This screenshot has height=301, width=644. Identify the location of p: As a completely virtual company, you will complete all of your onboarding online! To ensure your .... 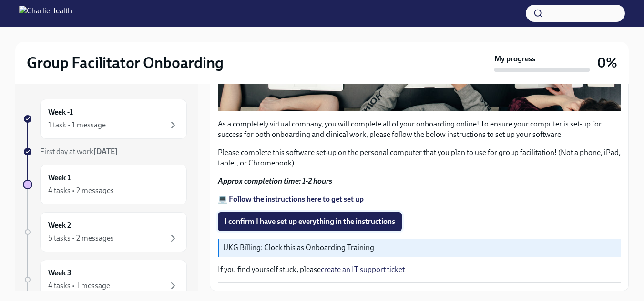
(419, 130).